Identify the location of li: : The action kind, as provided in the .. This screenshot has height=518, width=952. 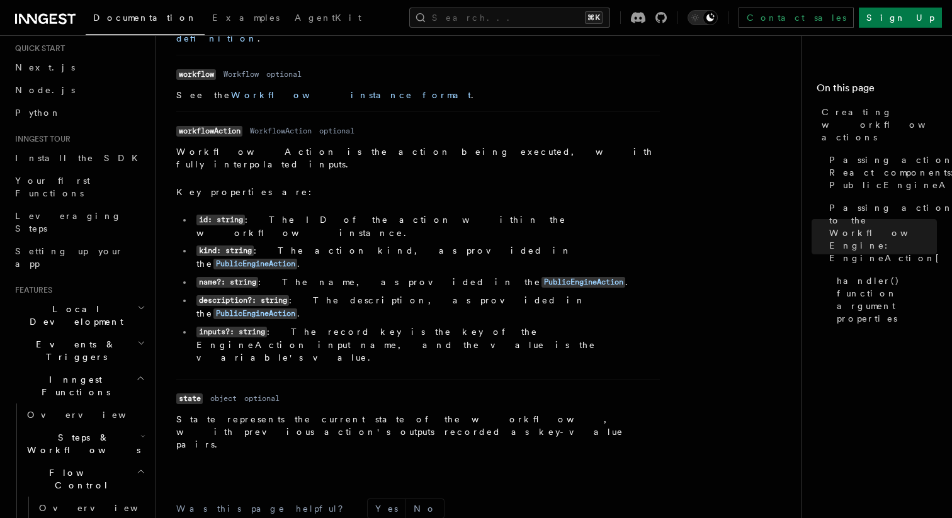
(426, 257).